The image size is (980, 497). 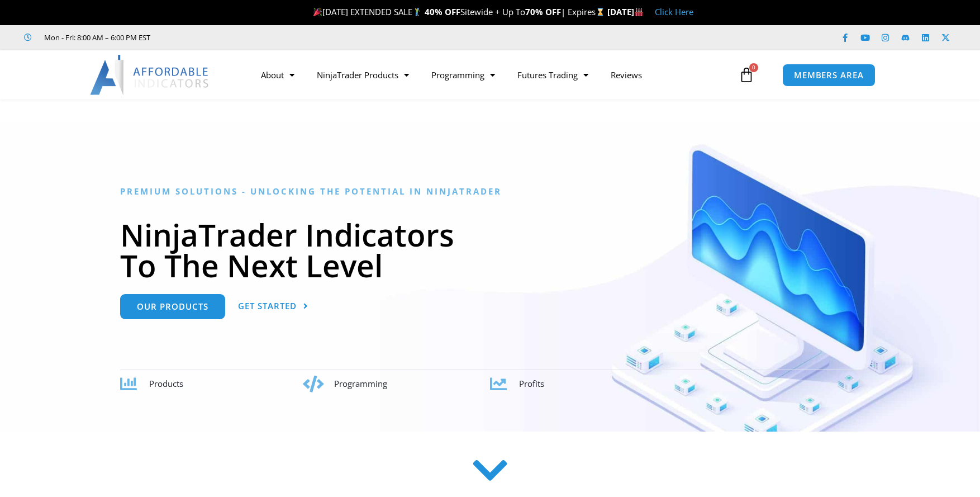 I want to click on nav: Menu, so click(x=493, y=75).